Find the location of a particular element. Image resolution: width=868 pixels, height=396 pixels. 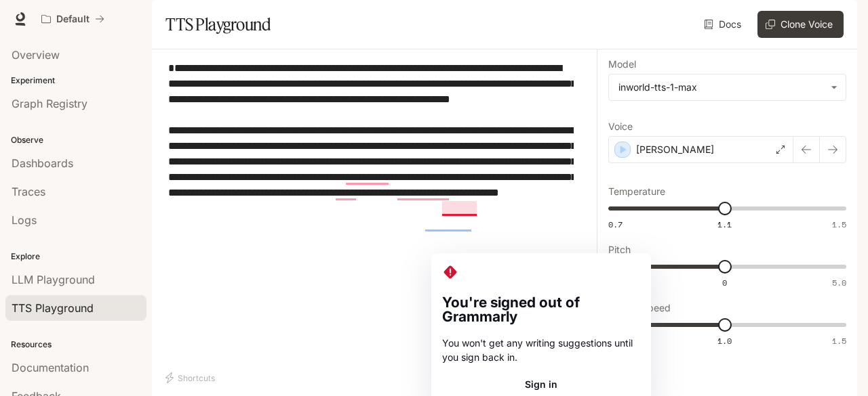

p: Temperature is located at coordinates (636, 191).